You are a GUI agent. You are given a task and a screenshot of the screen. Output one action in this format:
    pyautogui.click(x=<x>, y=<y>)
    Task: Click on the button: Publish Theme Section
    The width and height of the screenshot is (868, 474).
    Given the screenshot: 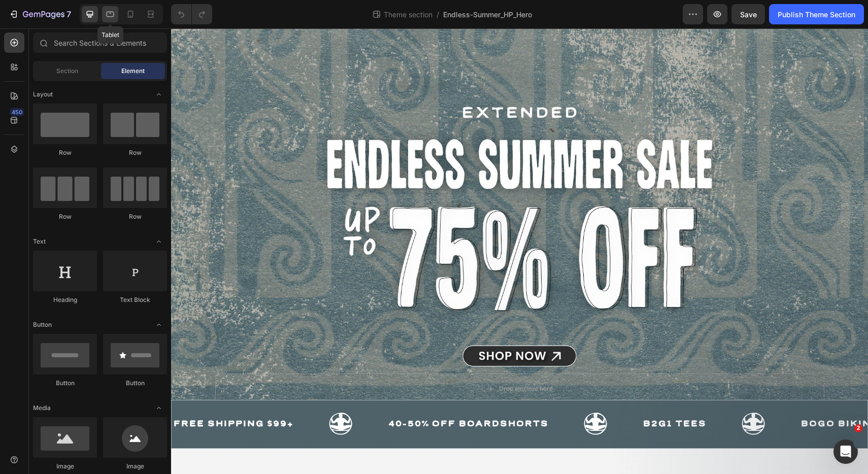 What is the action you would take?
    pyautogui.click(x=817, y=14)
    